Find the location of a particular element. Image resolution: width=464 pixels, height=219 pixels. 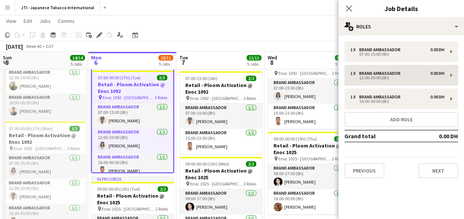

span: 09:00-00:00 (15h) (Tue) is located at coordinates (119, 189).